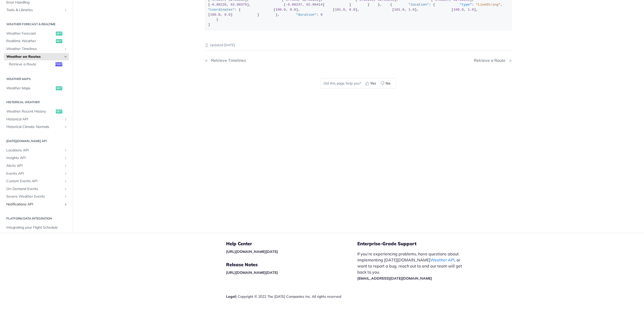 This screenshot has width=644, height=324. I want to click on span: Weather Forecast, so click(30, 33).